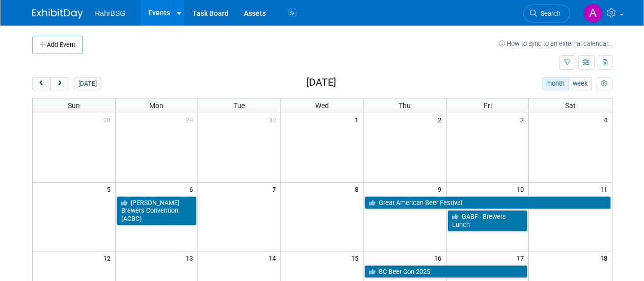  I want to click on span: 8, so click(358, 189).